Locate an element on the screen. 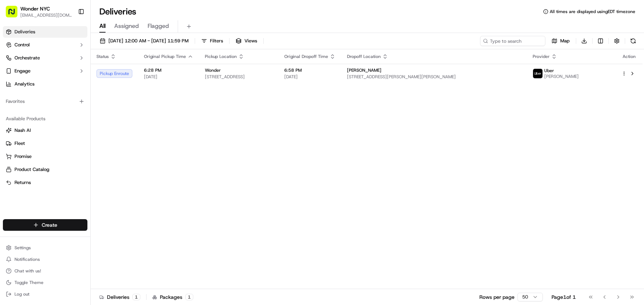 The height and width of the screenshot is (305, 644). button: Create is located at coordinates (45, 225).